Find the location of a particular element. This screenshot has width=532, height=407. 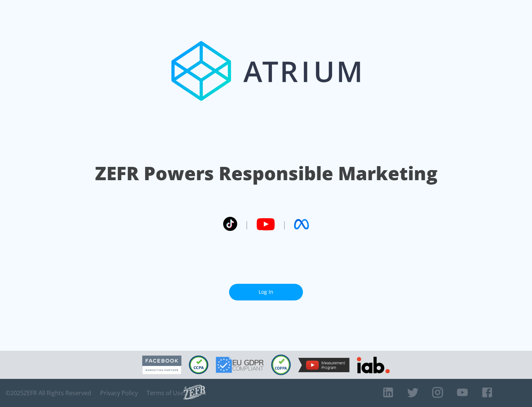

img: IAB is located at coordinates (374, 364).